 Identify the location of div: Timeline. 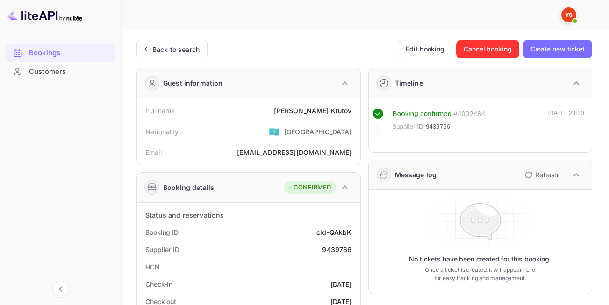
(409, 83).